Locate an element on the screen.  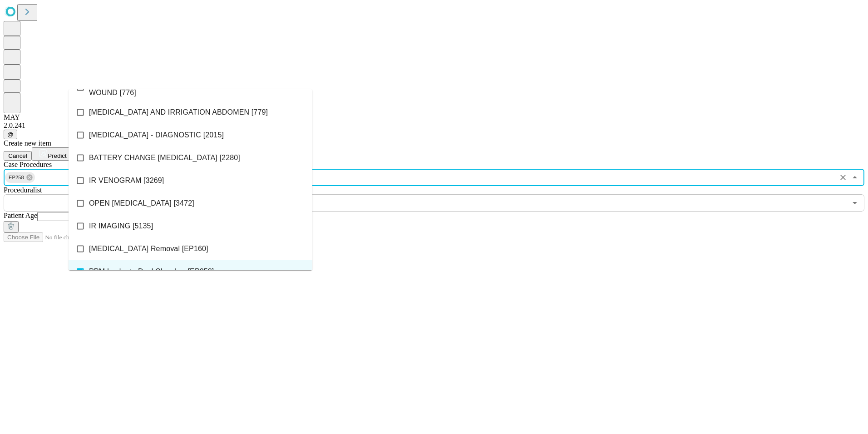
button: Clear is located at coordinates (843, 178).